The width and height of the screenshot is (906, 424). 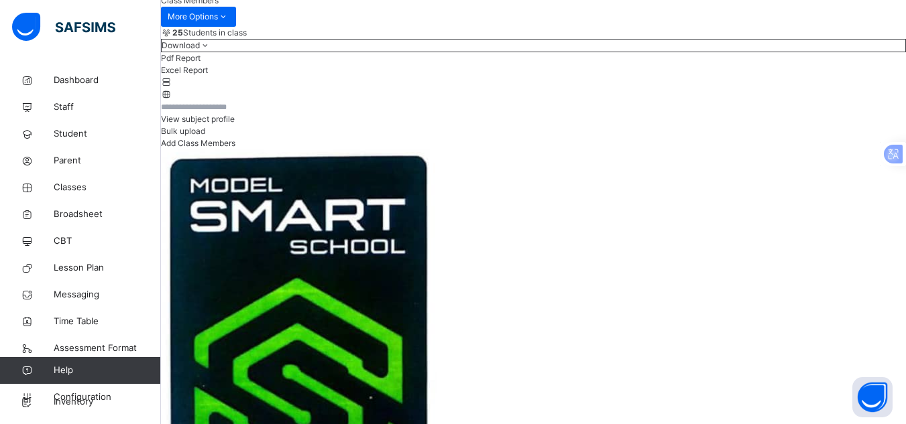 What do you see at coordinates (198, 17) in the screenshot?
I see `span: More Options` at bounding box center [198, 17].